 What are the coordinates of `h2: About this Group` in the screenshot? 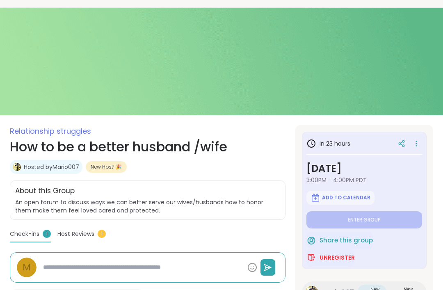 It's located at (45, 192).